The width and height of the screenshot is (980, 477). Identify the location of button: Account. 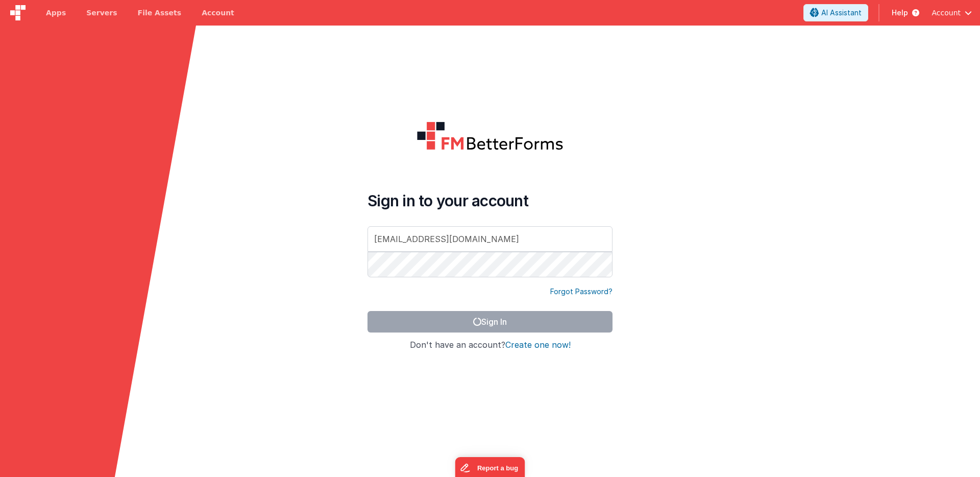
(952, 13).